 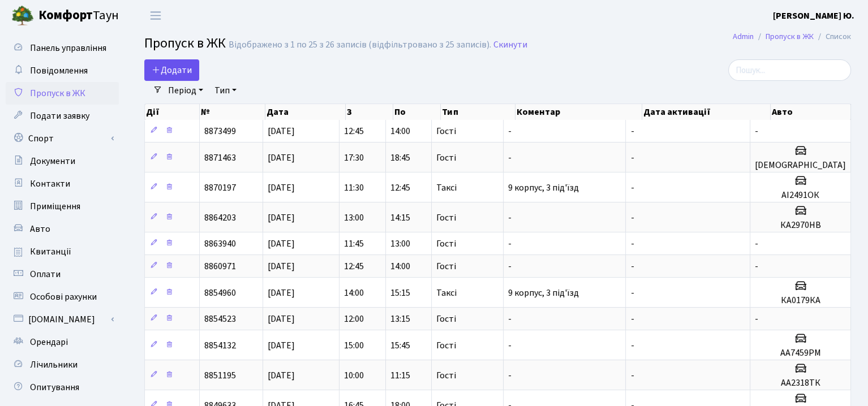 I want to click on span: Подати заявку, so click(x=60, y=116).